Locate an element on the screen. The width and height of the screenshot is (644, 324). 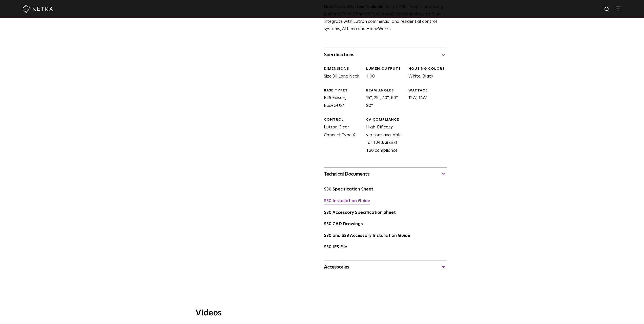
div: Lutron Clear Connect Type X is located at coordinates (341, 136).